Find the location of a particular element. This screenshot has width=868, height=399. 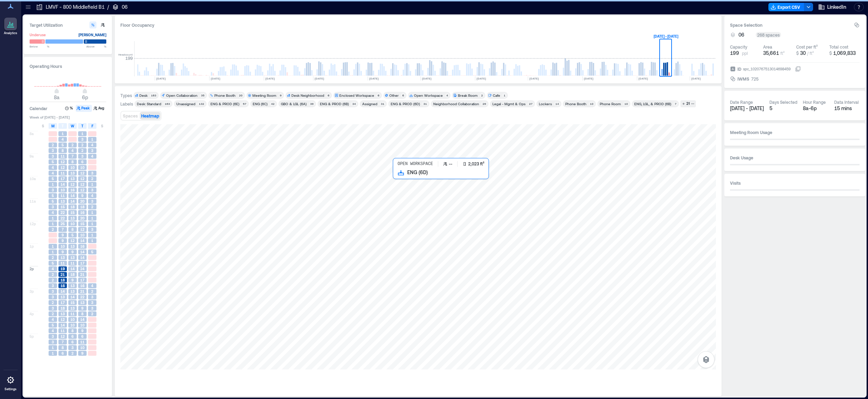

div: Assigned is located at coordinates (369, 103).